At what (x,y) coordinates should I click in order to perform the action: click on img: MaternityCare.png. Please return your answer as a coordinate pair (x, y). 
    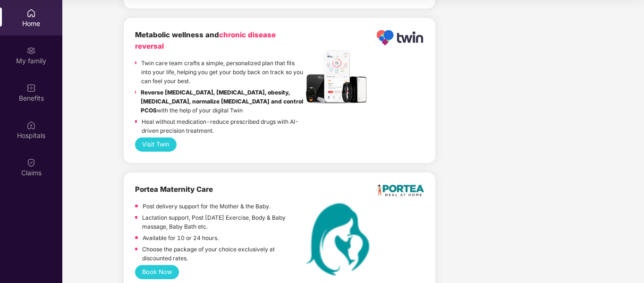
    Looking at the image, I should click on (337, 239).